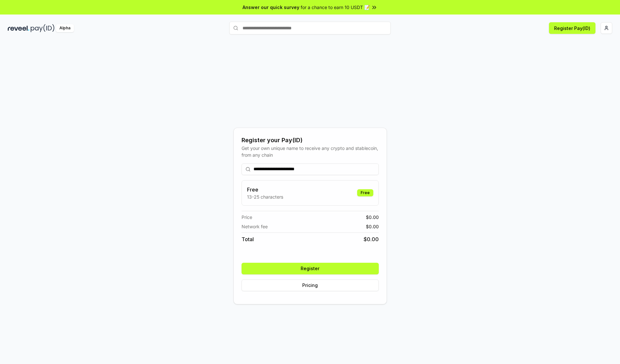 This screenshot has height=364, width=620. Describe the element at coordinates (572, 28) in the screenshot. I see `button: Register Pay(ID)` at that location.